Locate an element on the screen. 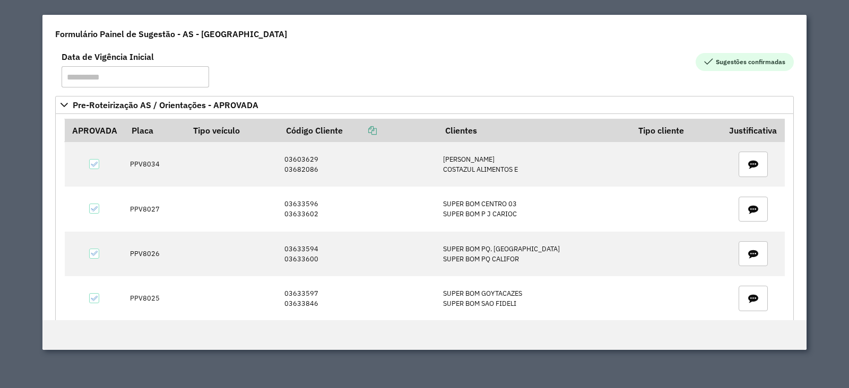 The image size is (849, 388). a: Pre-Roteirização AS / Orientações - APROVADA is located at coordinates (424, 105).